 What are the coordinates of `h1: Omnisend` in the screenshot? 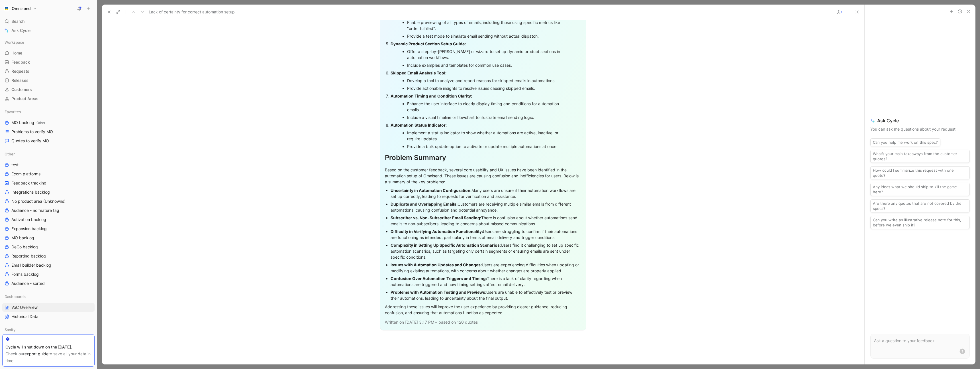 It's located at (21, 9).